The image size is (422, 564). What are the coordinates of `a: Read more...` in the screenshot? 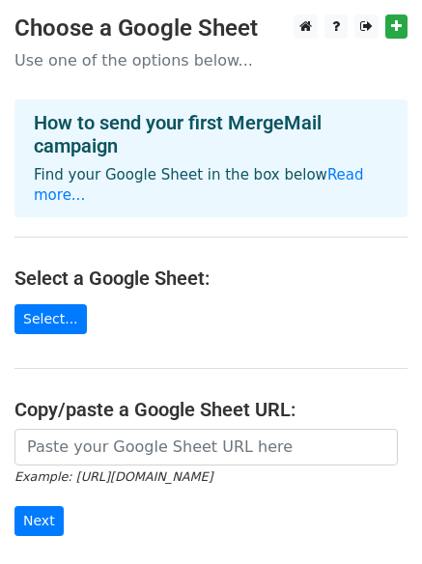 It's located at (199, 184).